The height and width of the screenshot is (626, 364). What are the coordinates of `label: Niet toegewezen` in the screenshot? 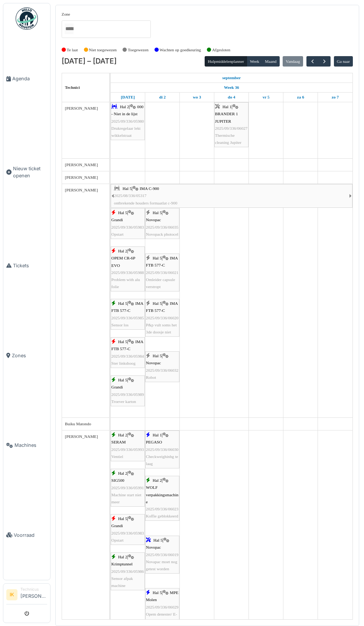 It's located at (103, 50).